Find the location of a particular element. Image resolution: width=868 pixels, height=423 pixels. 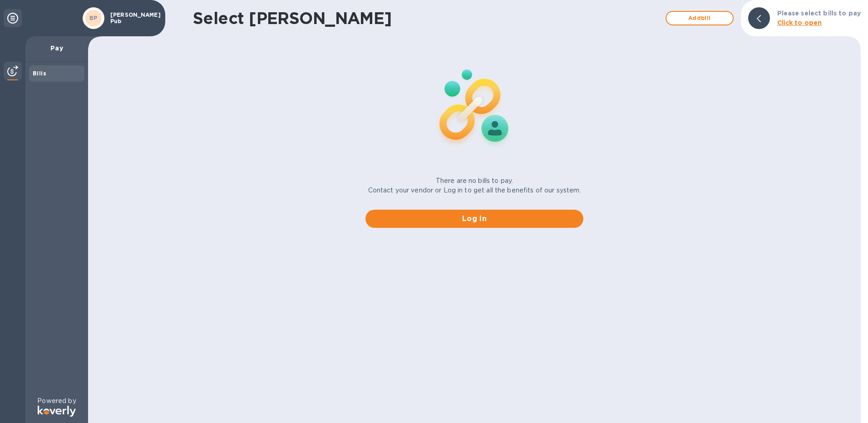

span: Add bill is located at coordinates (700, 18).